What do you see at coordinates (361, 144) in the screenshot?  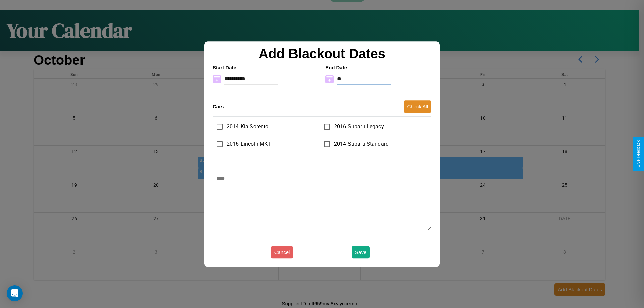 I see `span: 2014 Subaru Standard` at bounding box center [361, 144].